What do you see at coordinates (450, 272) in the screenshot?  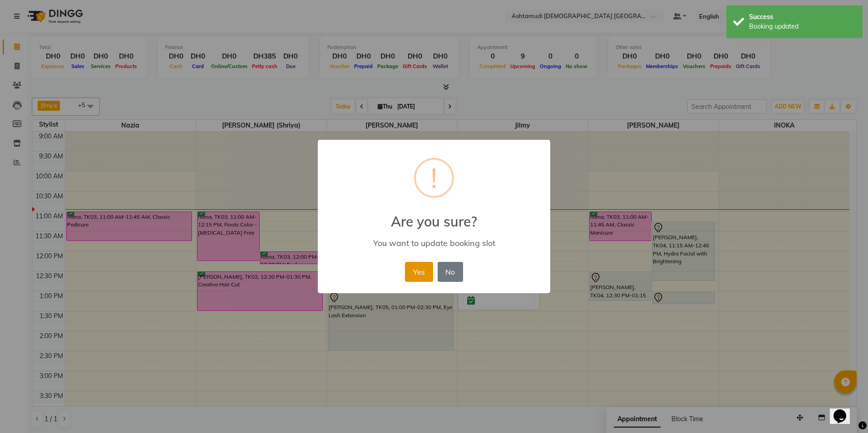 I see `button: No` at bounding box center [450, 272].